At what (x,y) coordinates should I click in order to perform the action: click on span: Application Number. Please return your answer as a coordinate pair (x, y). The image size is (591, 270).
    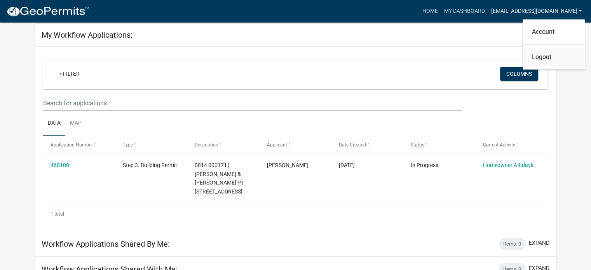
    Looking at the image, I should click on (72, 145).